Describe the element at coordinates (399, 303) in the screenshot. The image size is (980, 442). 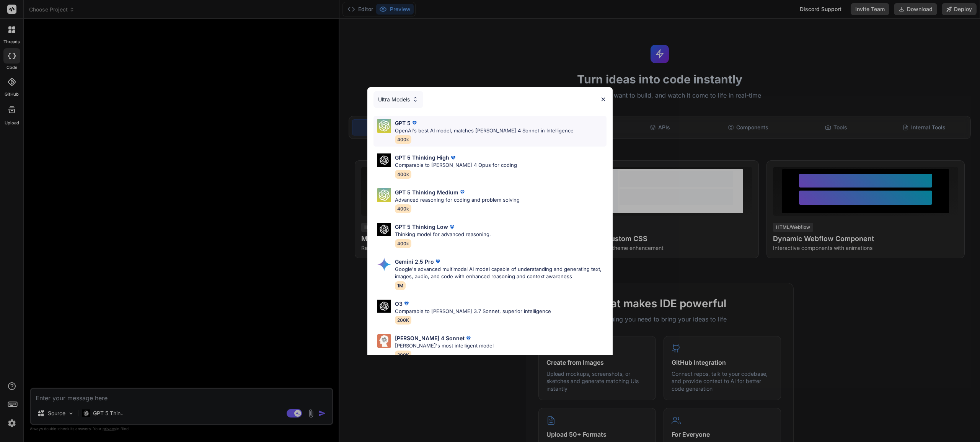
I see `p: O3` at that location.